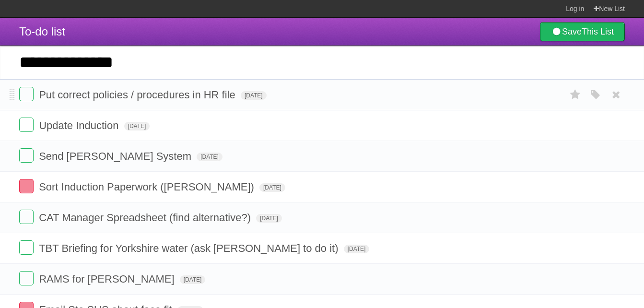  What do you see at coordinates (42, 31) in the screenshot?
I see `span: To-do list` at bounding box center [42, 31].